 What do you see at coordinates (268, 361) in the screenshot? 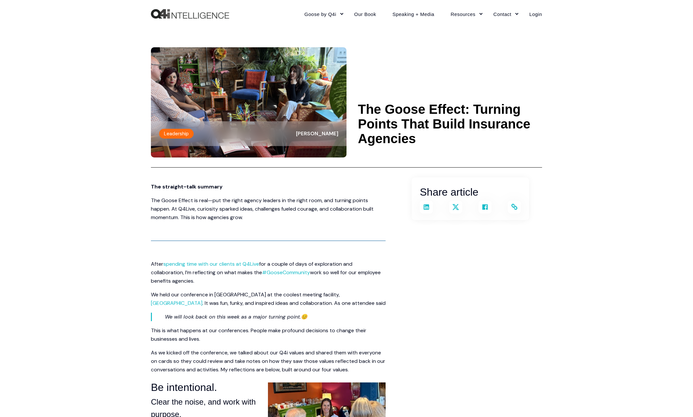
I see `p: As we kicked off the conference, we talked about our Q4i values and shared them with everyone on ...` at bounding box center [268, 361].